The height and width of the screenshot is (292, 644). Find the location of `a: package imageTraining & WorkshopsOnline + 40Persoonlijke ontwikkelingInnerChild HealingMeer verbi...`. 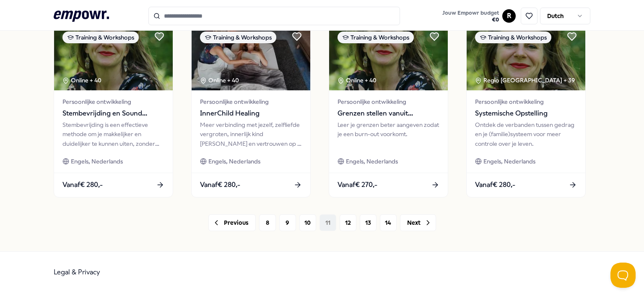

a: package imageTraining & WorkshopsOnline + 40Persoonlijke ontwikkelingInnerChild HealingMeer verbi... is located at coordinates (251, 110).